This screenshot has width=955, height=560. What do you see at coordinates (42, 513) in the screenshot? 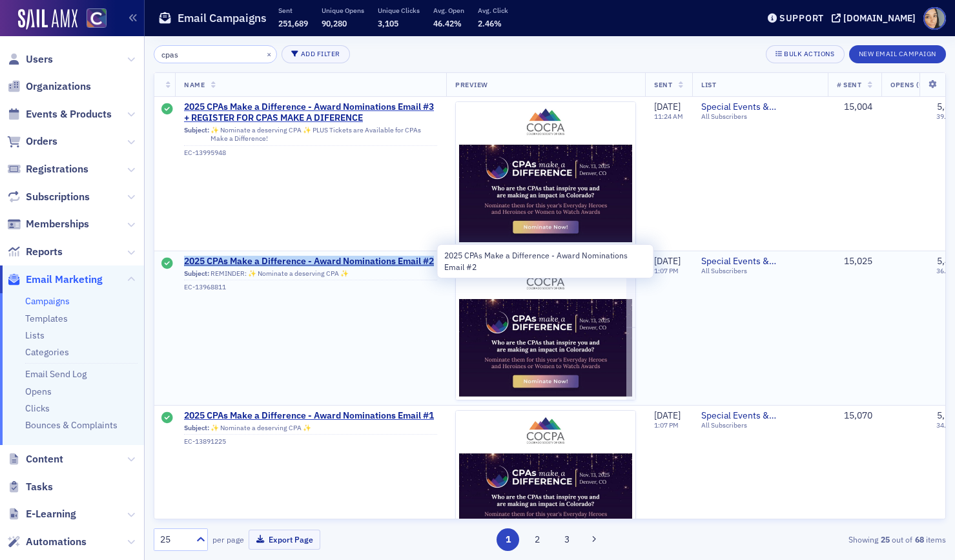
I see `a: E-Learning` at bounding box center [42, 513].